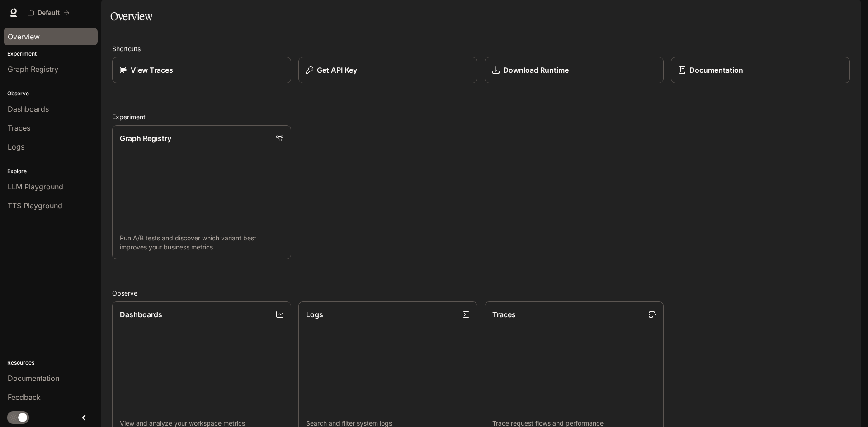 This screenshot has width=868, height=427. Describe the element at coordinates (716, 70) in the screenshot. I see `p: Documentation` at that location.